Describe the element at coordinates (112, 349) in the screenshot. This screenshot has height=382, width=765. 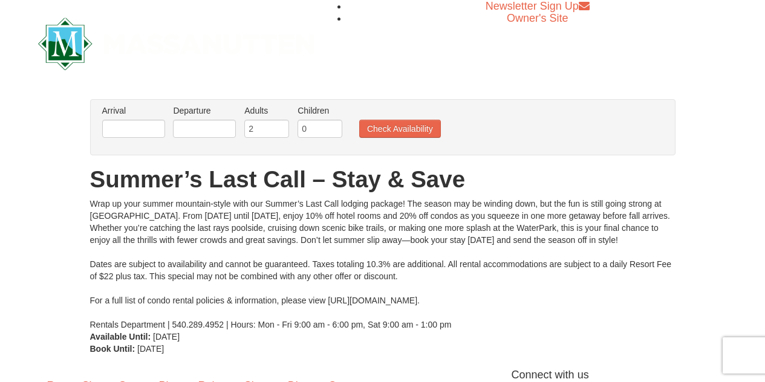
I see `strong: Book Until:` at that location.